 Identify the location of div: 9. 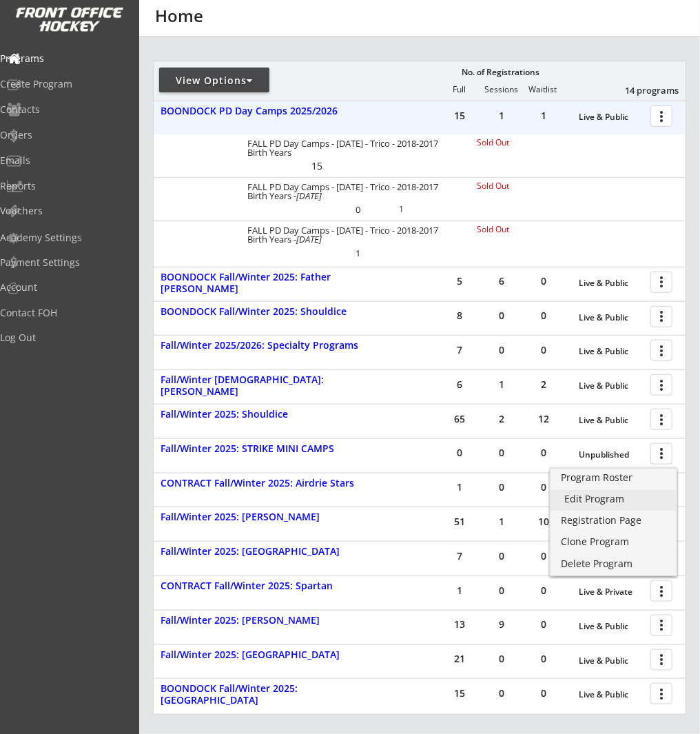
(501, 624).